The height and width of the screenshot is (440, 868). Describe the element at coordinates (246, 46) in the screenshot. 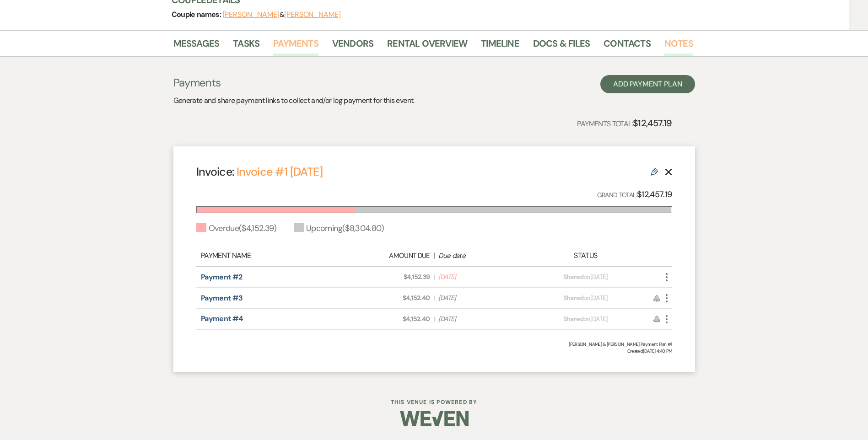

I see `a: Tasks` at that location.